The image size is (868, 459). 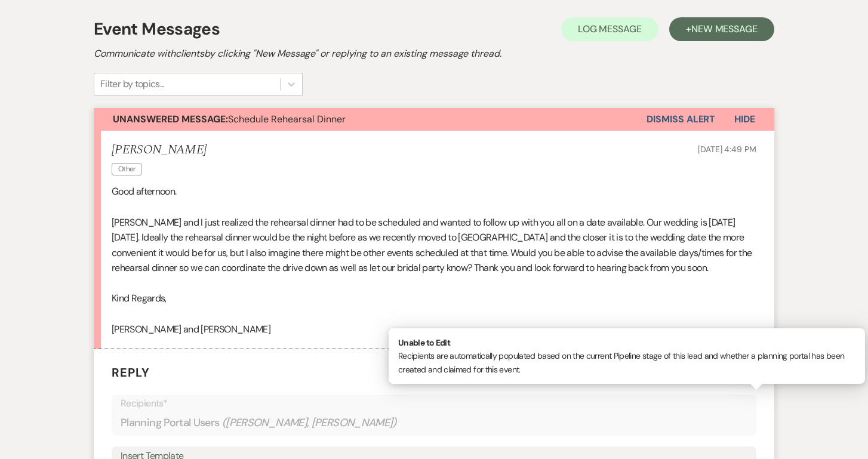 What do you see at coordinates (229, 119) in the screenshot?
I see `span: Schedule Rehearsal Dinner` at bounding box center [229, 119].